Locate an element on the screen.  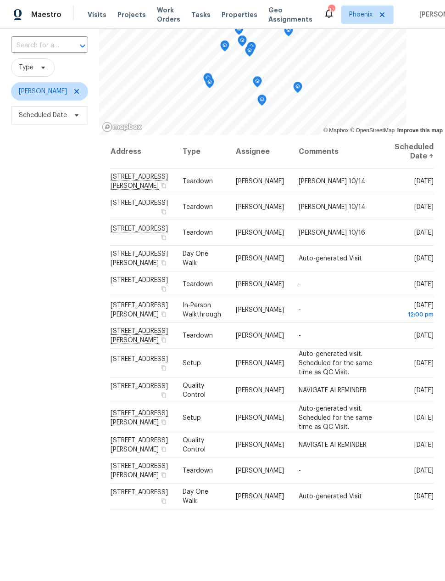
span: Properties is located at coordinates (240, 15).